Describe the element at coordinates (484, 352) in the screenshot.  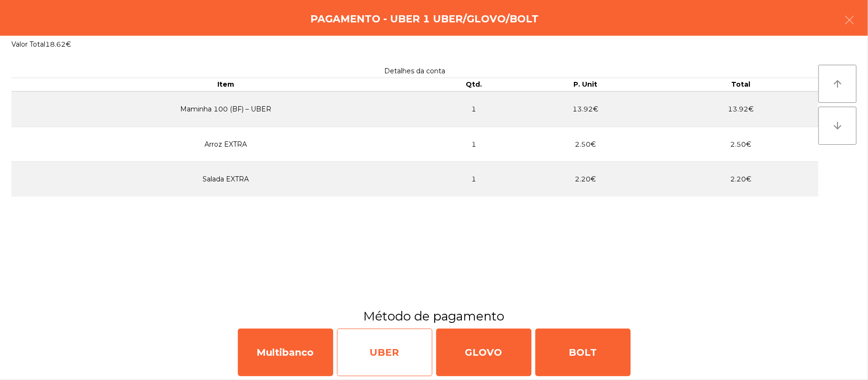
I see `div: GLOVO` at that location.